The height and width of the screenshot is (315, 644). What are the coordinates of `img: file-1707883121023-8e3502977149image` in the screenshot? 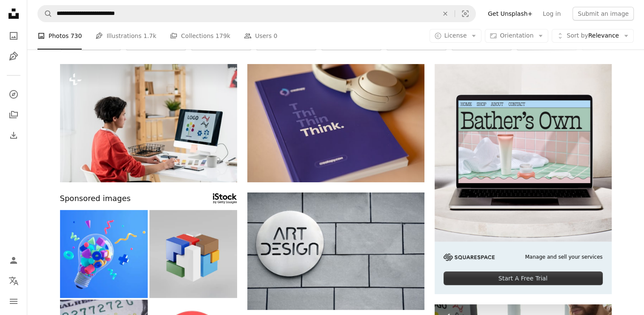 It's located at (523, 153).